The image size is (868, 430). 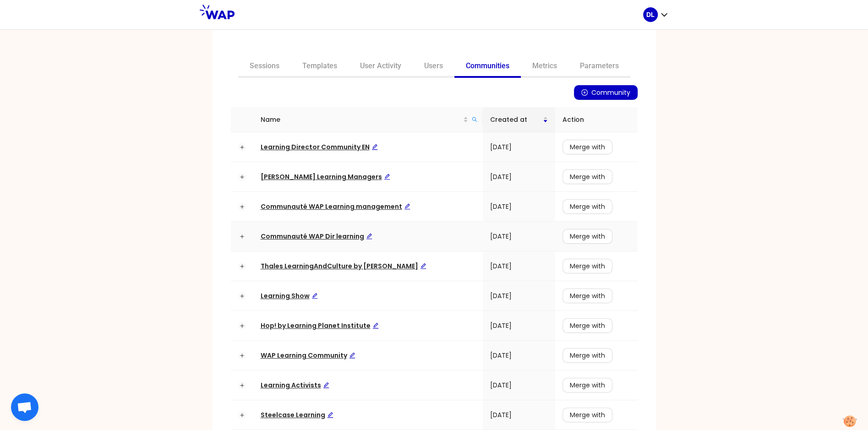 What do you see at coordinates (544, 67) in the screenshot?
I see `a: Metrics` at bounding box center [544, 67].